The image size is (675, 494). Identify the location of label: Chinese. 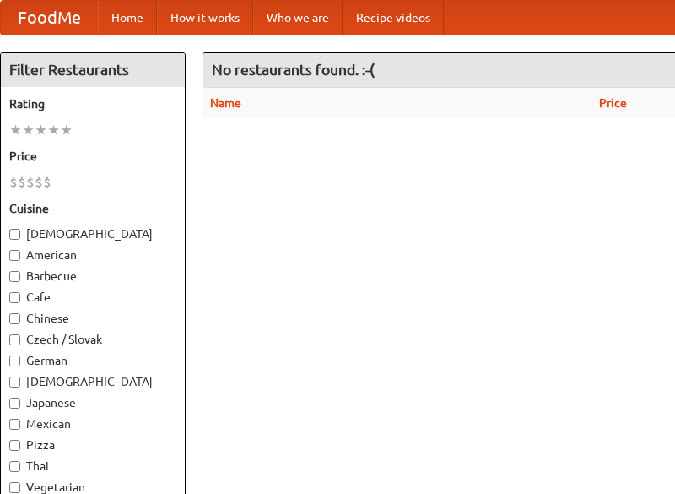
(93, 318).